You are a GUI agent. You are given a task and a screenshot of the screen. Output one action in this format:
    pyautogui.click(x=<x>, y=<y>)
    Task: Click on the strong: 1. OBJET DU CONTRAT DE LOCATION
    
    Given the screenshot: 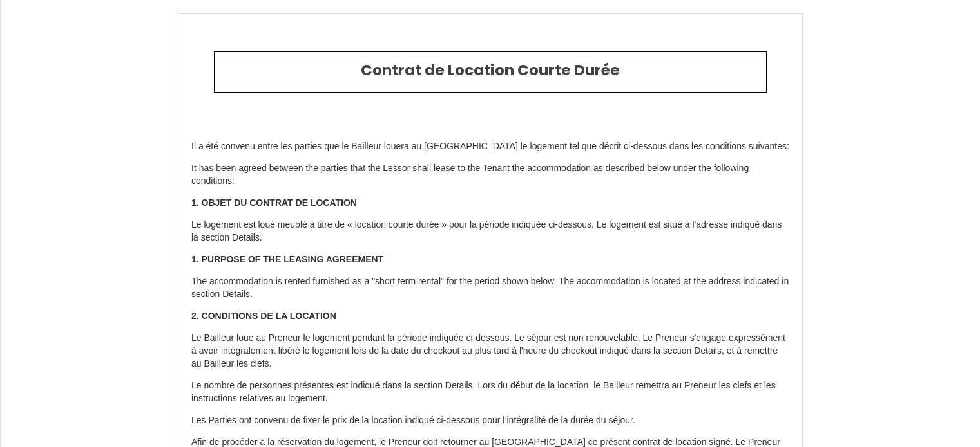 What is the action you would take?
    pyautogui.click(x=274, y=203)
    